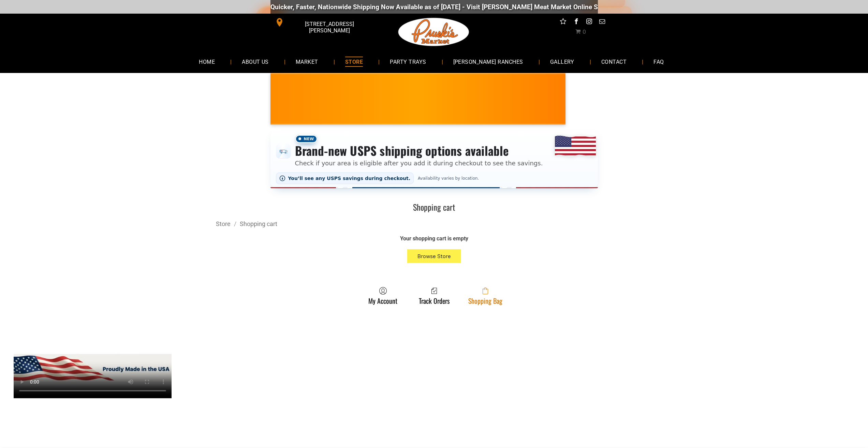 Image resolution: width=868 pixels, height=448 pixels. I want to click on a: facebook, so click(576, 22).